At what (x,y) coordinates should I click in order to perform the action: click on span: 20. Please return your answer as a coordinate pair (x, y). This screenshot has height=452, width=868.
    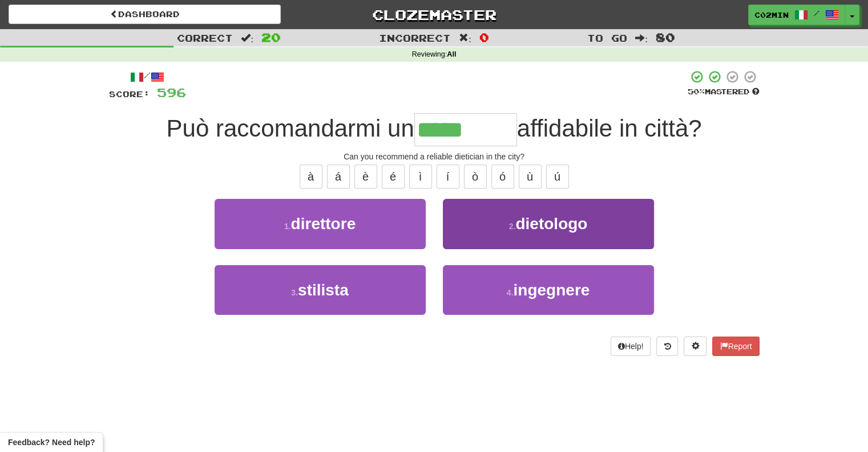
    Looking at the image, I should click on (271, 37).